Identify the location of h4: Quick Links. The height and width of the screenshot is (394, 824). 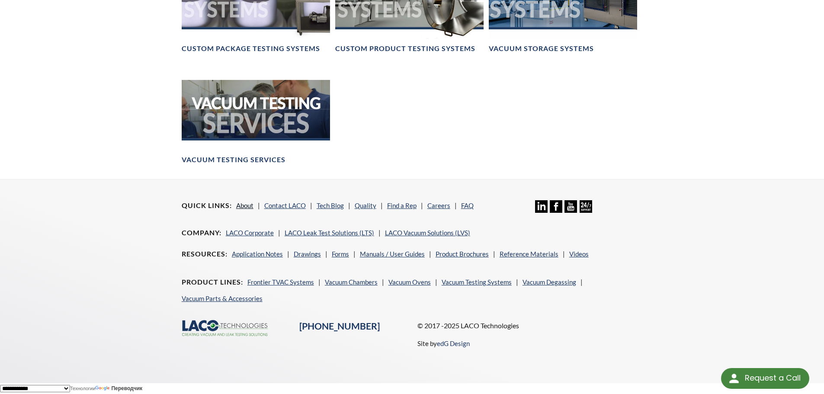
(207, 205).